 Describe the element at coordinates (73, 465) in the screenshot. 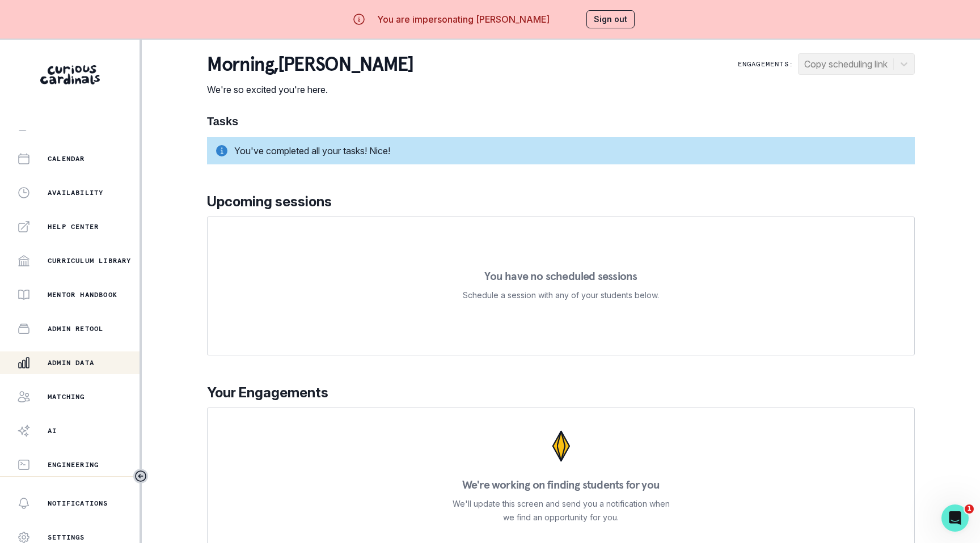

I see `p: Engineering` at that location.